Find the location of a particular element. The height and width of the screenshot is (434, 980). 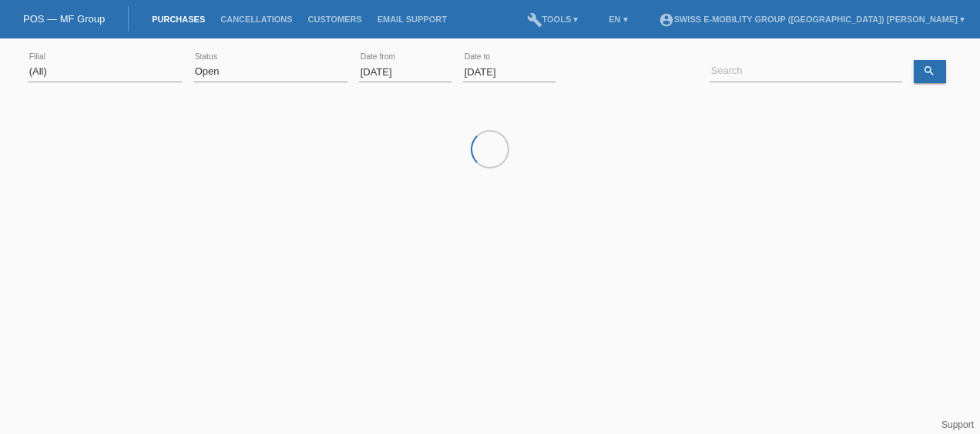

i: account_circle is located at coordinates (666, 20).